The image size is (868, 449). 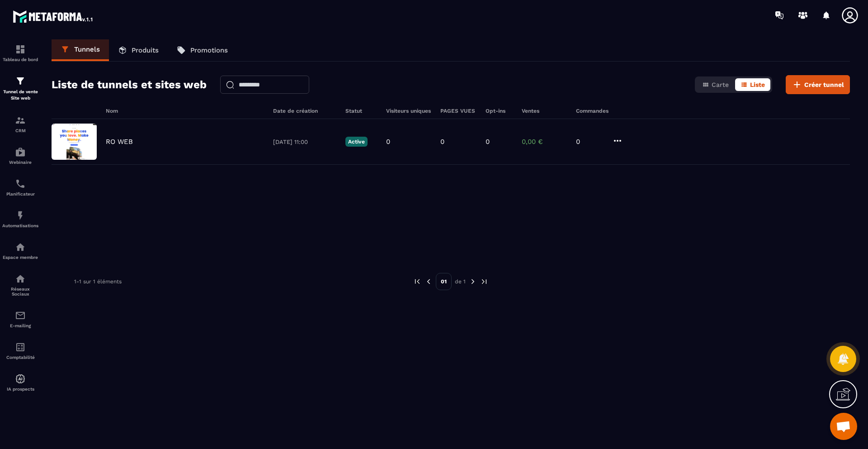 I want to click on a: emailemailE-mailing, so click(x=20, y=319).